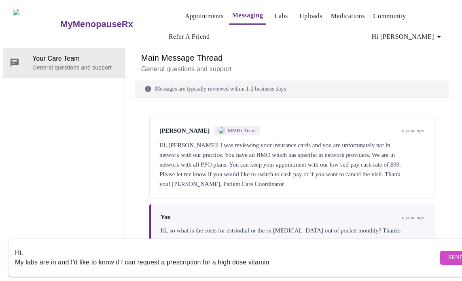 The height and width of the screenshot is (281, 462). What do you see at coordinates (248, 16) in the screenshot?
I see `button: Messaging` at bounding box center [248, 16].